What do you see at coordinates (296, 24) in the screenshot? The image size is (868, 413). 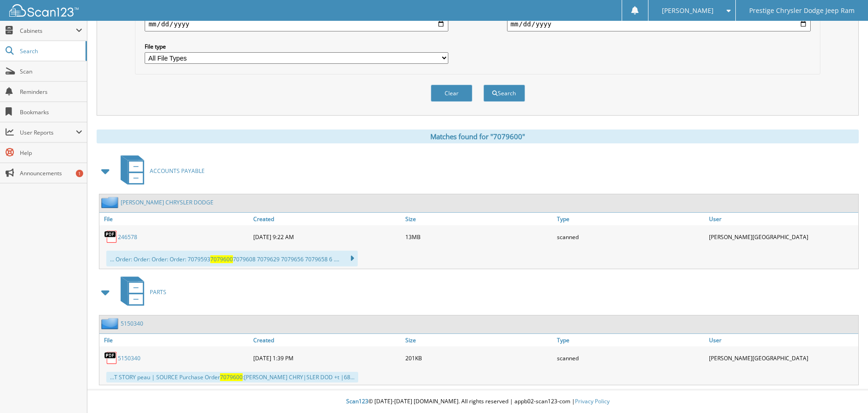 I see `input: start` at bounding box center [296, 24].